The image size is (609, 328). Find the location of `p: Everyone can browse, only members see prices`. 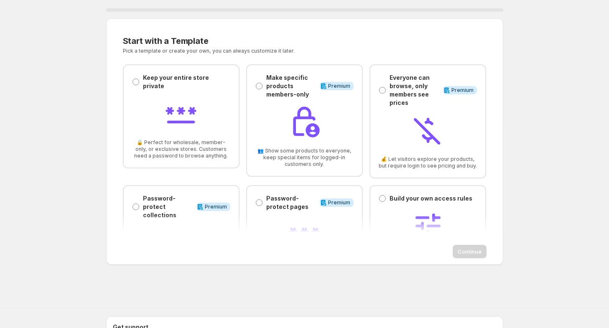

p: Everyone can browse, only members see prices is located at coordinates (415, 90).